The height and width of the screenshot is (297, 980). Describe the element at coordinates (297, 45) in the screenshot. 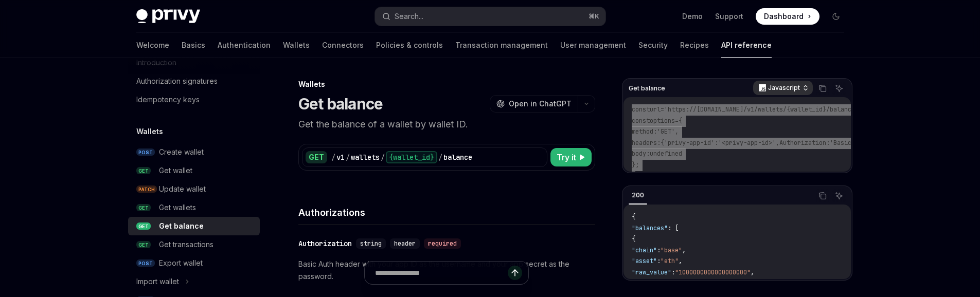

I see `a: Wallets` at that location.